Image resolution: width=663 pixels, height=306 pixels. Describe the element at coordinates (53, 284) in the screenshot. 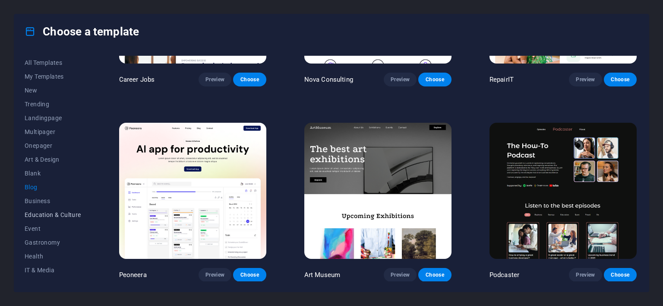

I see `span: Legal & Finance` at that location.